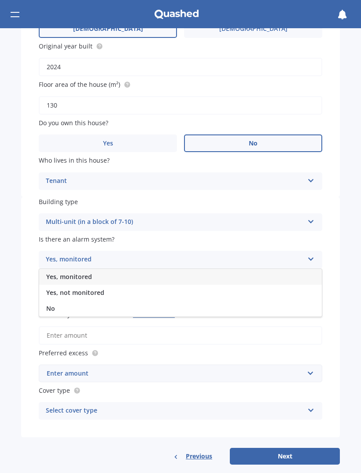 This screenshot has height=473, width=361. What do you see at coordinates (175, 181) in the screenshot?
I see `div: Tenant` at bounding box center [175, 181].